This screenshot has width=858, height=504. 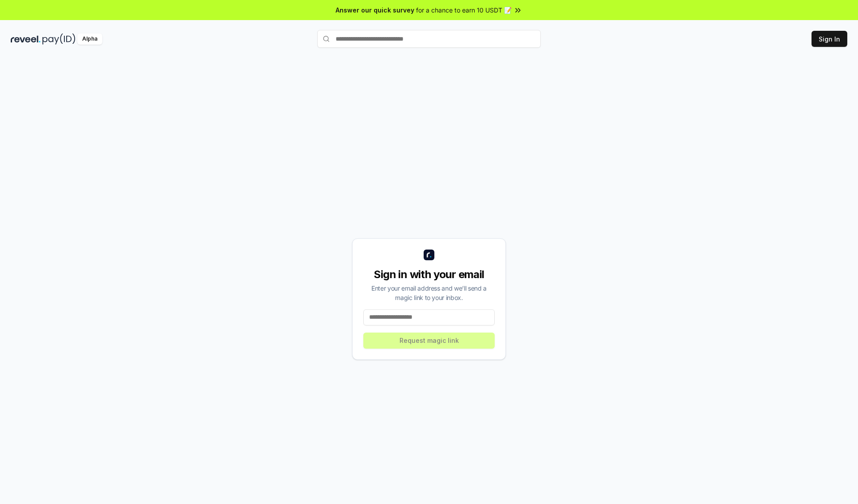 I want to click on img: reveel_dark, so click(x=25, y=39).